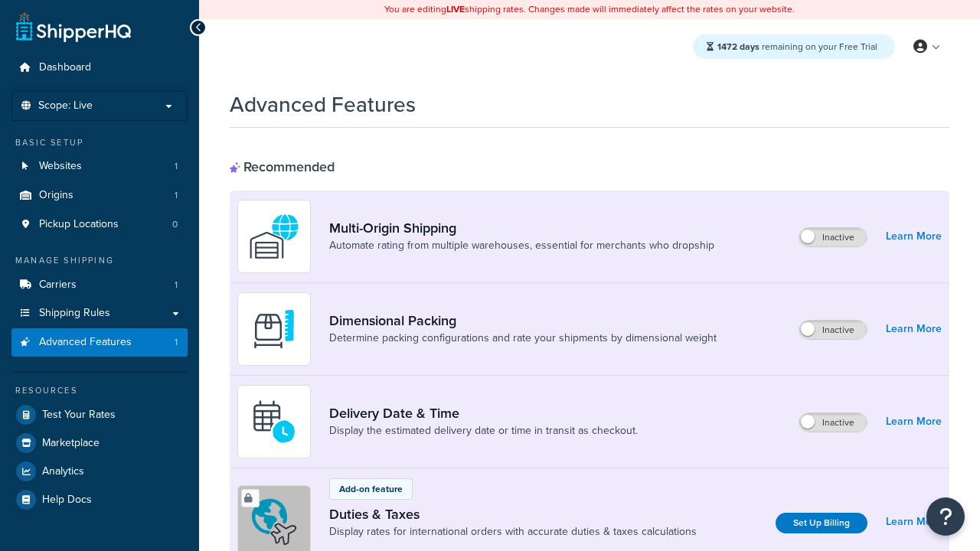  What do you see at coordinates (61, 166) in the screenshot?
I see `span: Websites` at bounding box center [61, 166].